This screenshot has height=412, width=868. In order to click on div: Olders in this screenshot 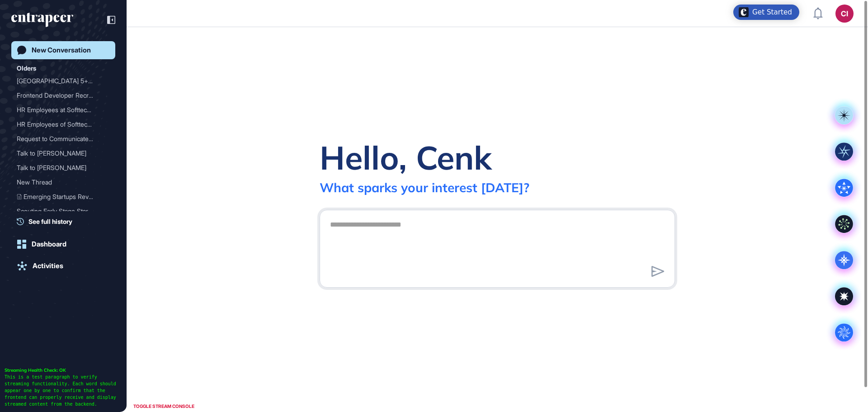, I will do `click(26, 68)`.